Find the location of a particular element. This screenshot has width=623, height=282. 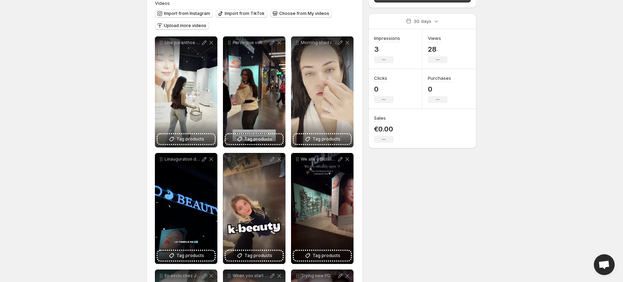

p: Parce que votre peau mrite une expertise sur-mesure Un diagnostic de peau haute prcision pour rvl... is located at coordinates (251, 43).